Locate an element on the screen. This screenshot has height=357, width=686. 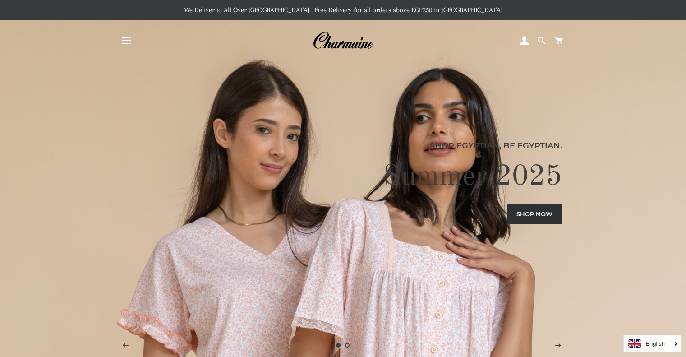
a: Shop now is located at coordinates (534, 214).